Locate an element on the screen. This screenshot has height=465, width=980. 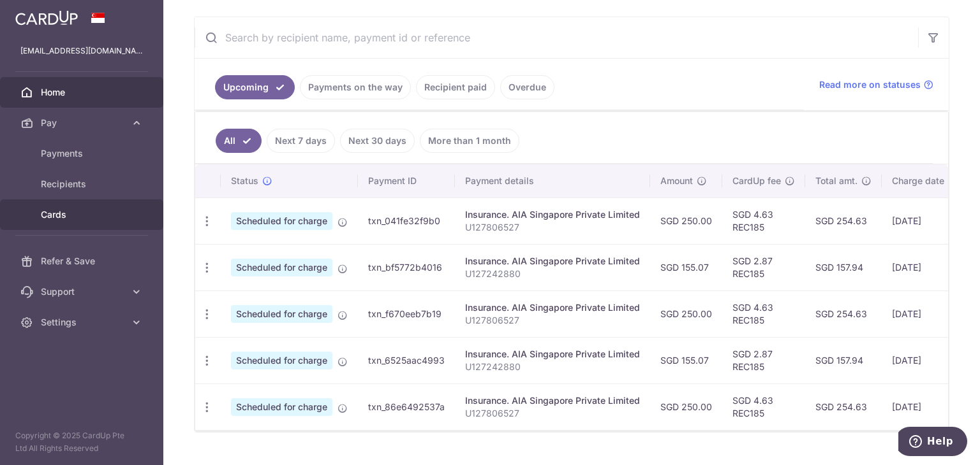
span: Help is located at coordinates (41, 14).